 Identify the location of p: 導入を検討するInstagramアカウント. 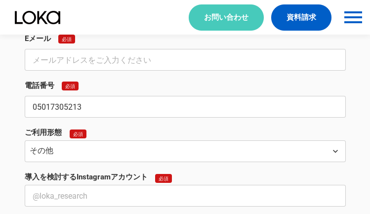
(86, 177).